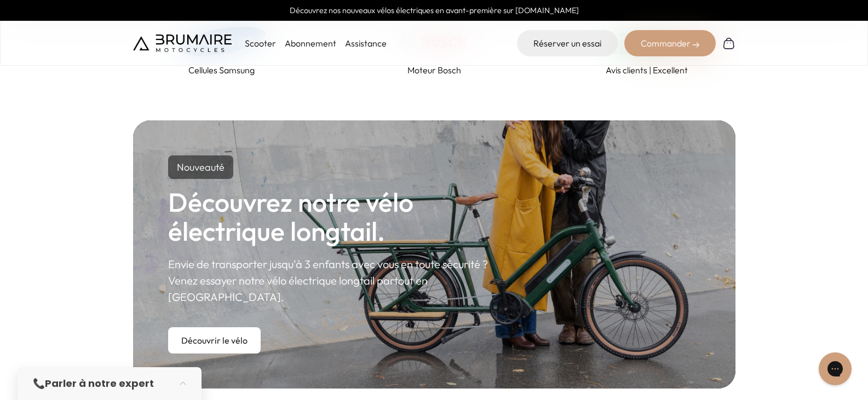  What do you see at coordinates (434, 70) in the screenshot?
I see `p: Moteur Bosch` at bounding box center [434, 70].